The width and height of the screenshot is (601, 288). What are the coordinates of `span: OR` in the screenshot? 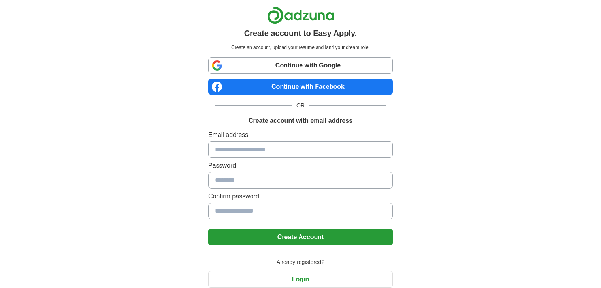 It's located at (300, 105).